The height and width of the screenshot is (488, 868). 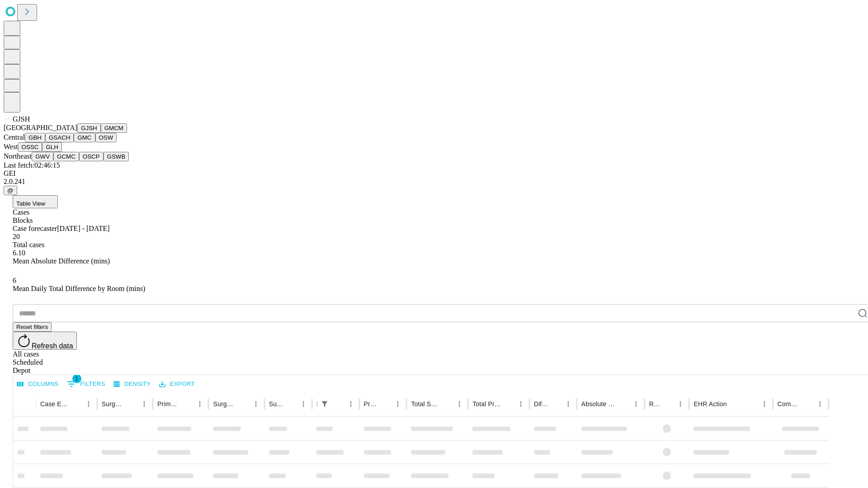 What do you see at coordinates (18, 156) in the screenshot?
I see `span: Northeast` at bounding box center [18, 156].